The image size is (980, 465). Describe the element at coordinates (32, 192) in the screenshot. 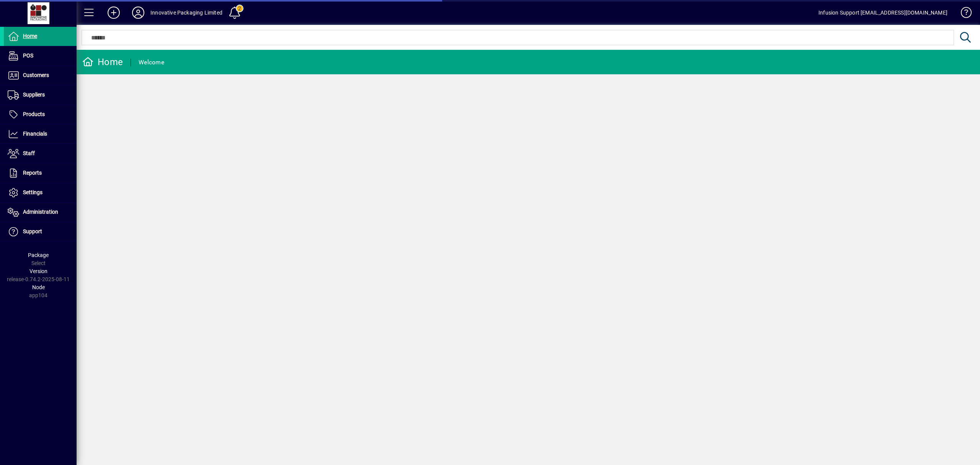

I see `span: Settings` at that location.